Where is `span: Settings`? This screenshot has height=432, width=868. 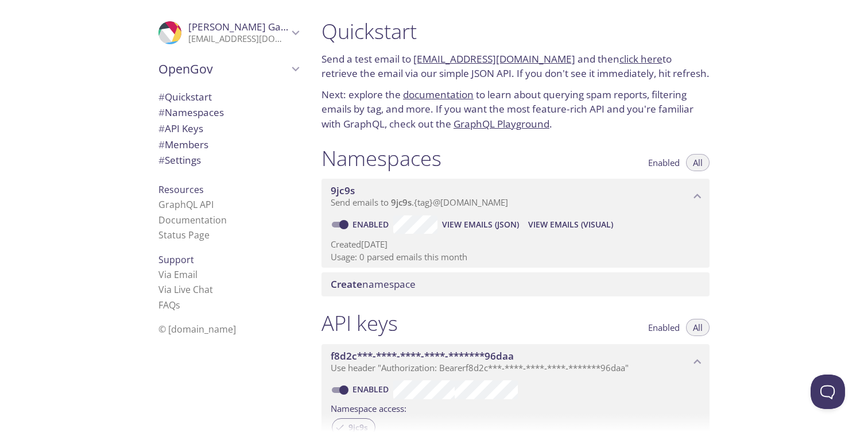
span: Settings is located at coordinates (179, 160).